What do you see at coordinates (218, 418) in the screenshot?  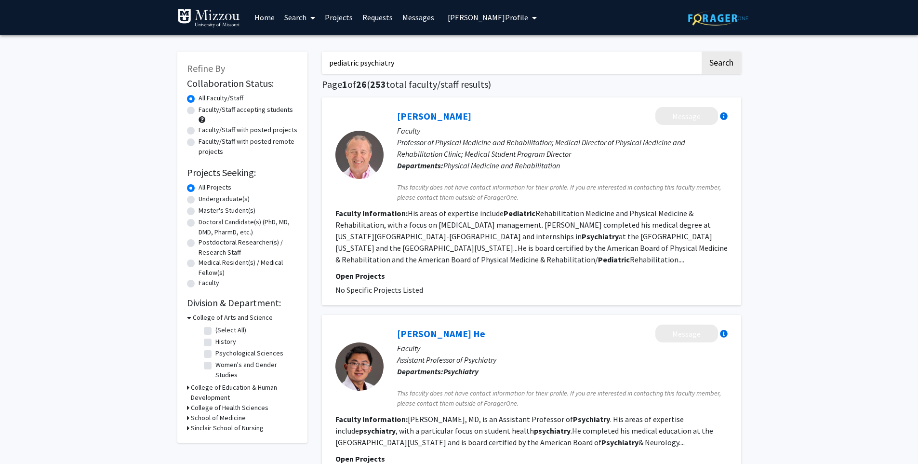 I see `h3: School of Medicine` at bounding box center [218, 418].